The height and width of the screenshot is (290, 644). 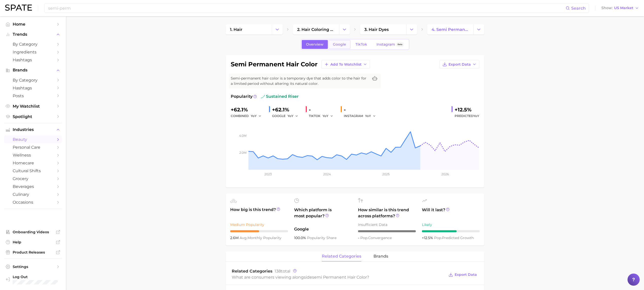 What do you see at coordinates (286, 116) in the screenshot?
I see `div: GOOGLE` at bounding box center [286, 116].